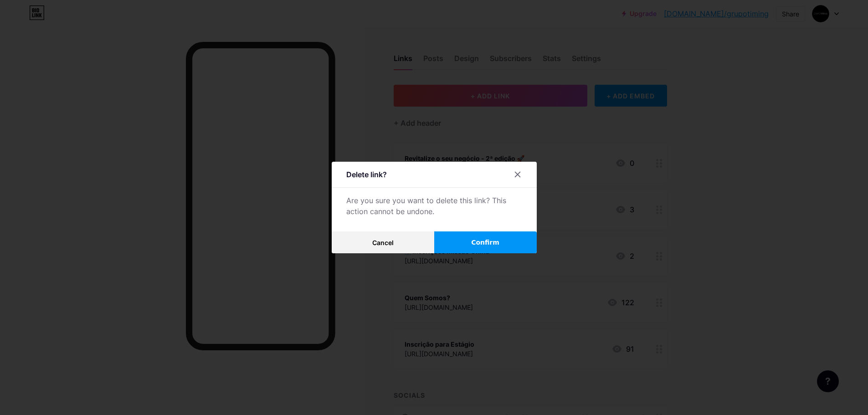 The image size is (868, 415). Describe the element at coordinates (485, 243) in the screenshot. I see `span: Confirm` at that location.